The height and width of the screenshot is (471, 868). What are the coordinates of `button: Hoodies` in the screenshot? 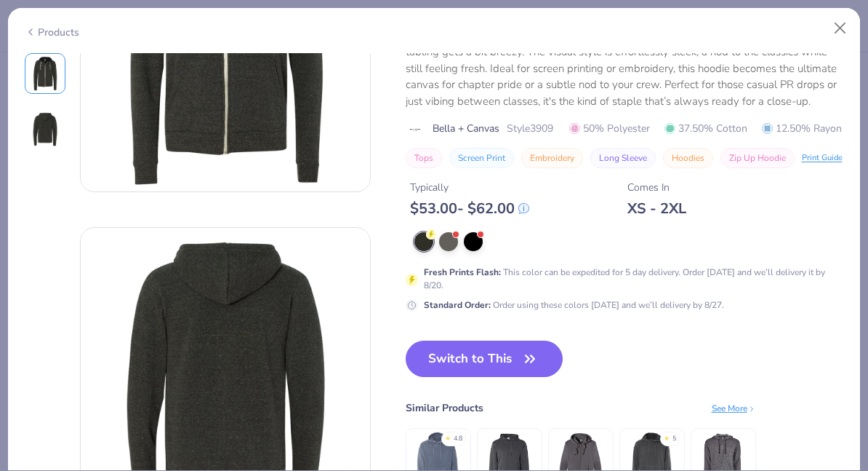 It's located at (687, 158).